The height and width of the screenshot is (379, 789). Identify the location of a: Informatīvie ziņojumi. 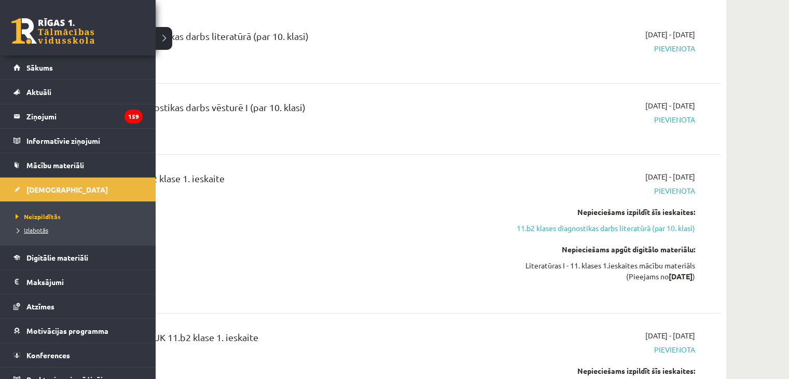
(78, 141).